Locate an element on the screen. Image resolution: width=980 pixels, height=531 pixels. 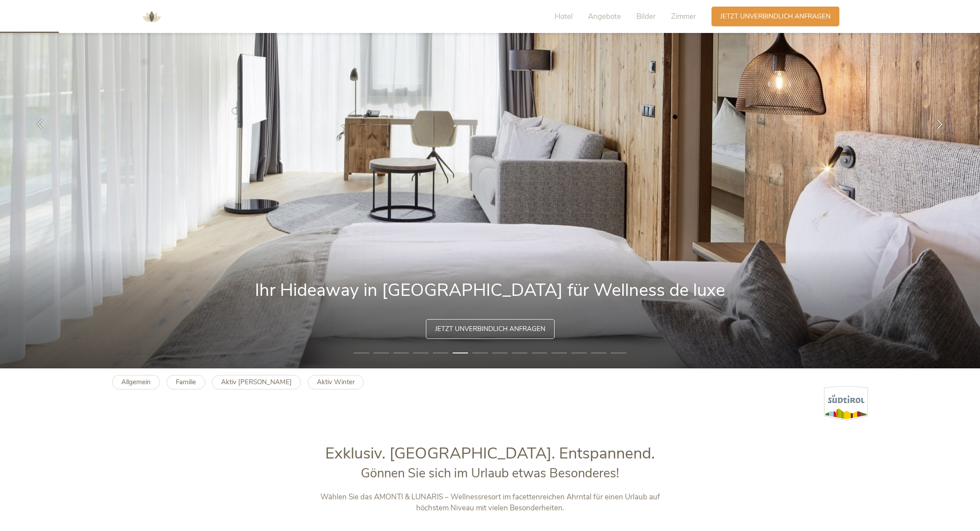
b: Allgemein is located at coordinates (136, 383).